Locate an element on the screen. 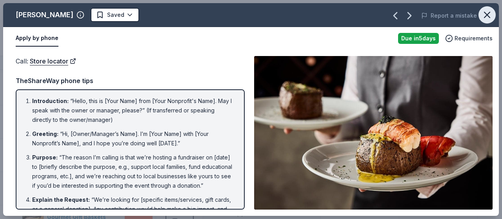  li: “Hi, [Owner/Manager’s Name]. I’m [Your Name] with [Your Nonprofit’s Name], and I hope you’re doin... is located at coordinates (133, 139).